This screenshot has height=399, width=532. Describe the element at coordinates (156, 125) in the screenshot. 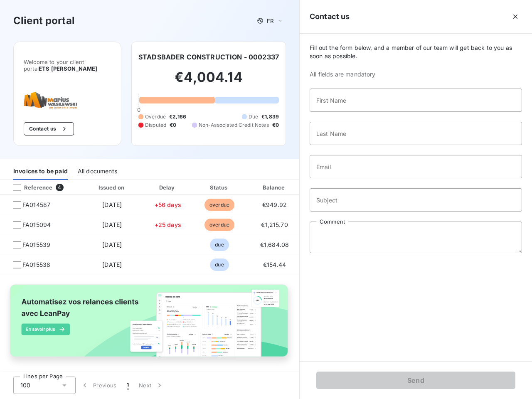

I see `span: Disputed` at that location.